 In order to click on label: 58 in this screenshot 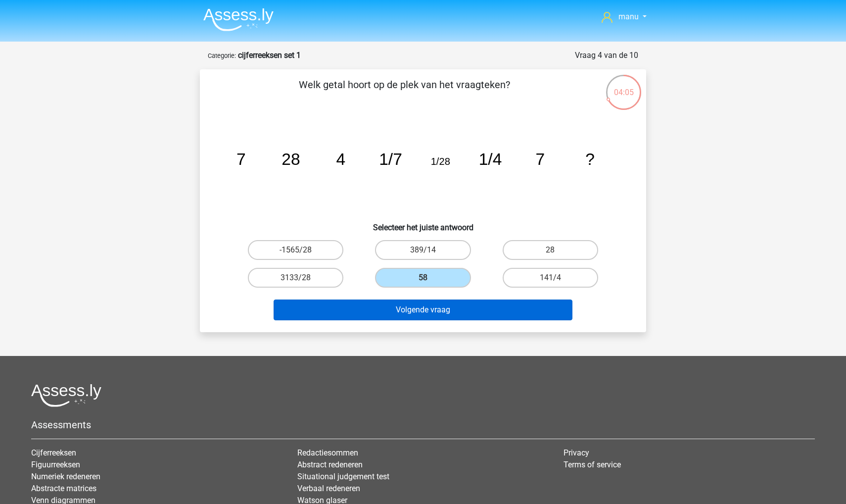, I will do `click(423, 277)`.